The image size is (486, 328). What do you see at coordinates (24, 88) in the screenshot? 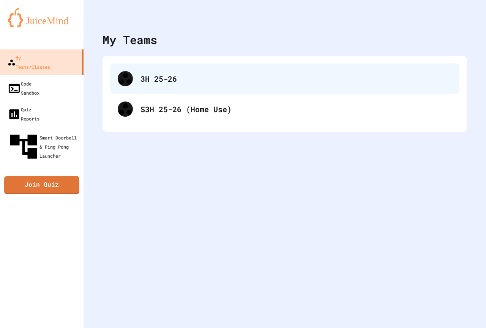
I see `div: Code Sandbox` at bounding box center [24, 88].